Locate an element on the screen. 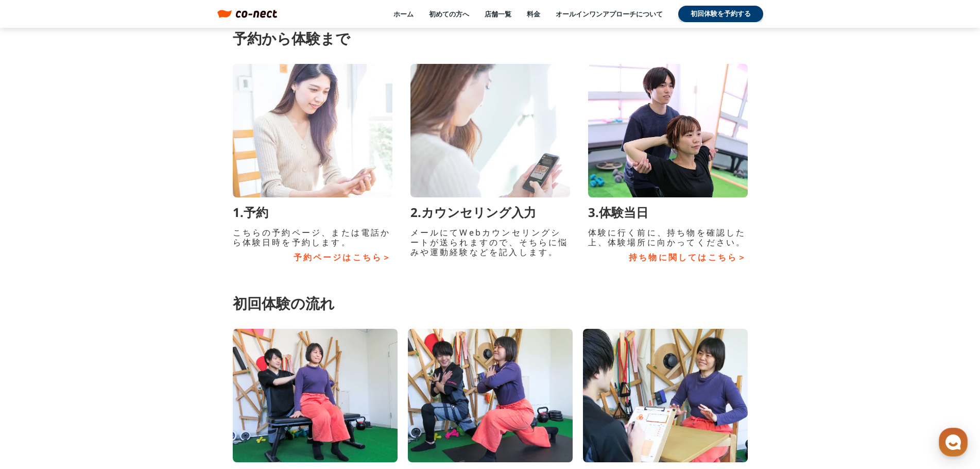  a: オールインワンアプローチについて is located at coordinates (609, 14).